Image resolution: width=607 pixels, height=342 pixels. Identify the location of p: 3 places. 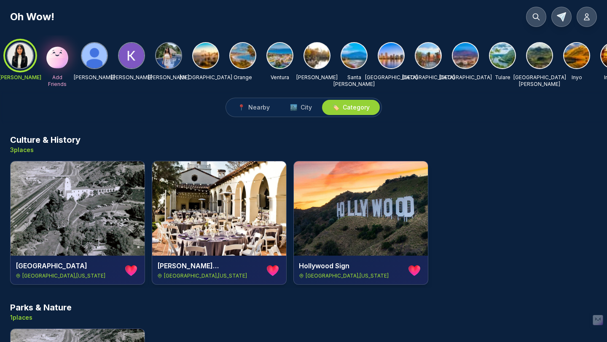
(45, 150).